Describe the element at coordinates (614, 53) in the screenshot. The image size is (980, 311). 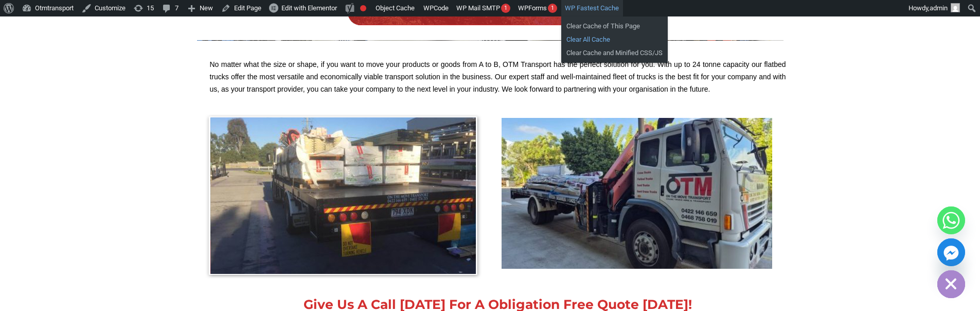
I see `a: Clear Cache and Minified CSS/JS` at that location.